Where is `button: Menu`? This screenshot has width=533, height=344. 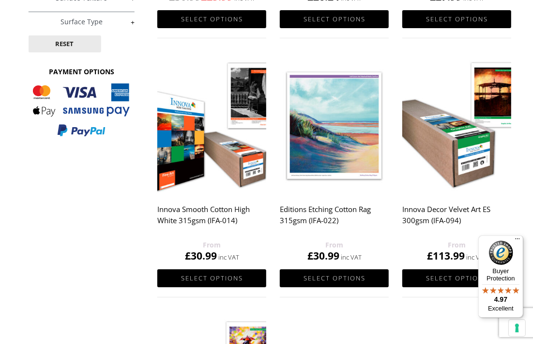 button: Menu is located at coordinates (518, 241).